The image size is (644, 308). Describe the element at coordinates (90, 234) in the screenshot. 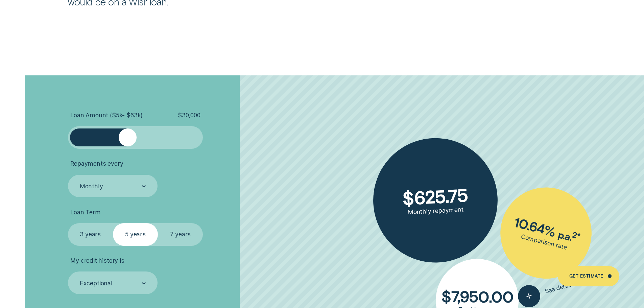

I see `label: 3 years` at that location.